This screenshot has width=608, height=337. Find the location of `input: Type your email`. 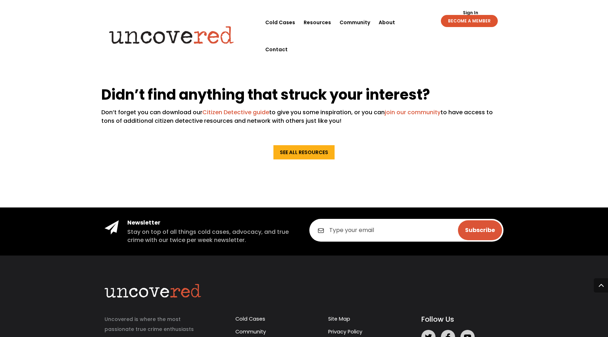

input: Type your email is located at coordinates (406, 230).